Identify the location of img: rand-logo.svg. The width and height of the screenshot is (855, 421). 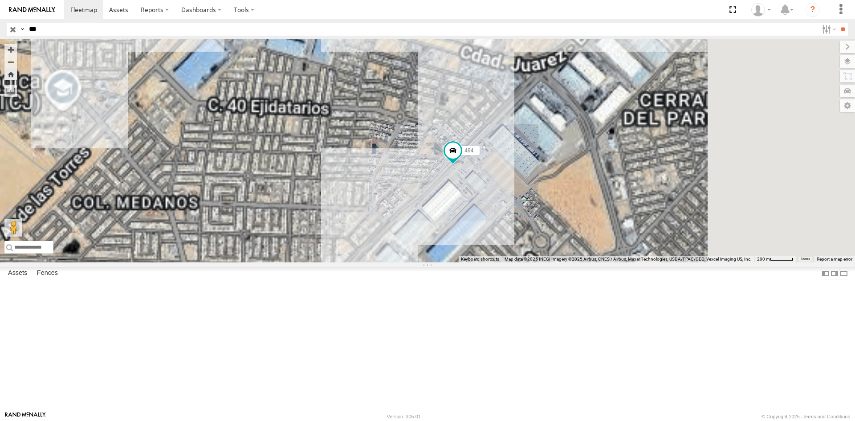
(32, 10).